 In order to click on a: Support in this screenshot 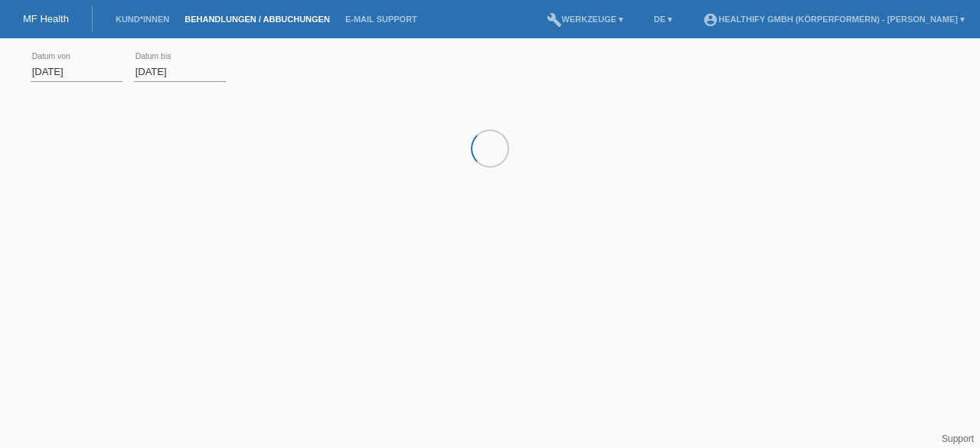, I will do `click(958, 439)`.